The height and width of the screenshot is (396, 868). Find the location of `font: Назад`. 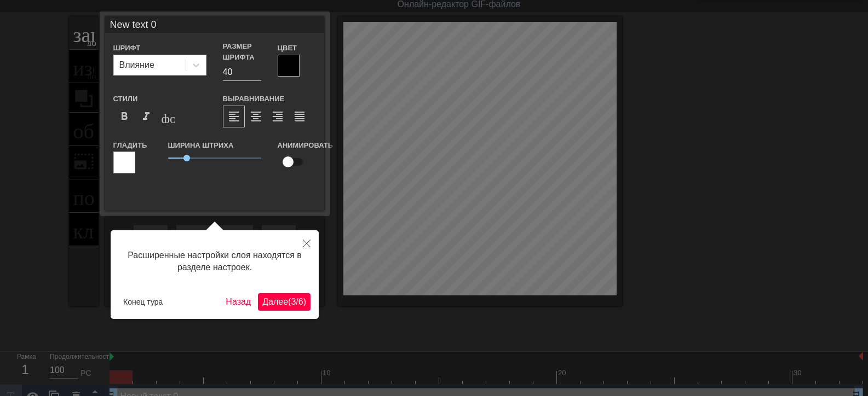

font: Назад is located at coordinates (238, 302).